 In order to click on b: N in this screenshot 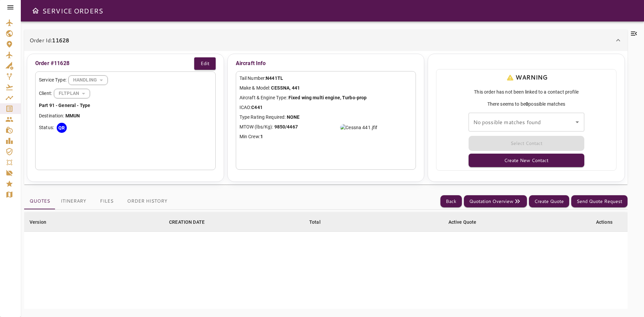, I will do `click(79, 116)`.